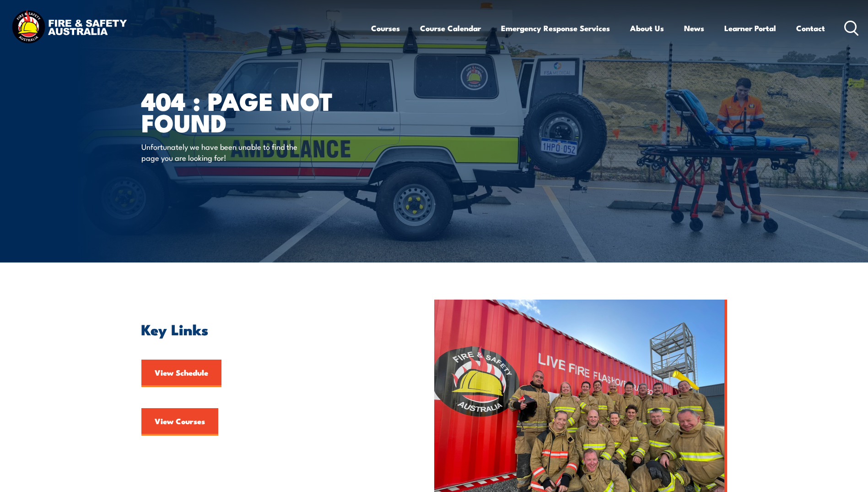 This screenshot has height=492, width=868. What do you see at coordinates (647, 28) in the screenshot?
I see `a: About Us` at bounding box center [647, 28].